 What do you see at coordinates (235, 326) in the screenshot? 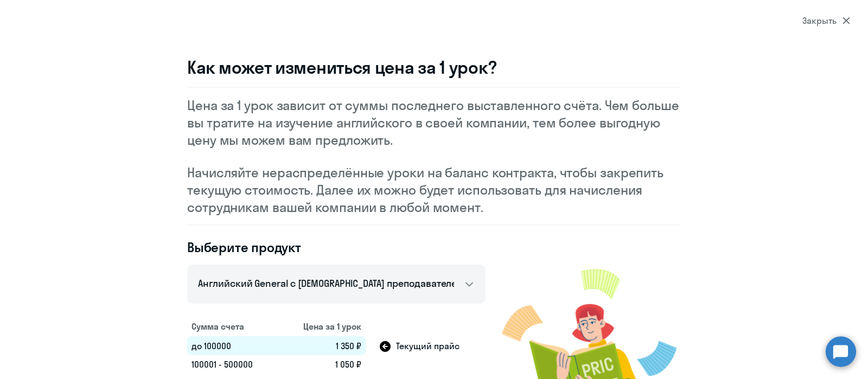
I see `th: Сумма счета` at bounding box center [235, 326].